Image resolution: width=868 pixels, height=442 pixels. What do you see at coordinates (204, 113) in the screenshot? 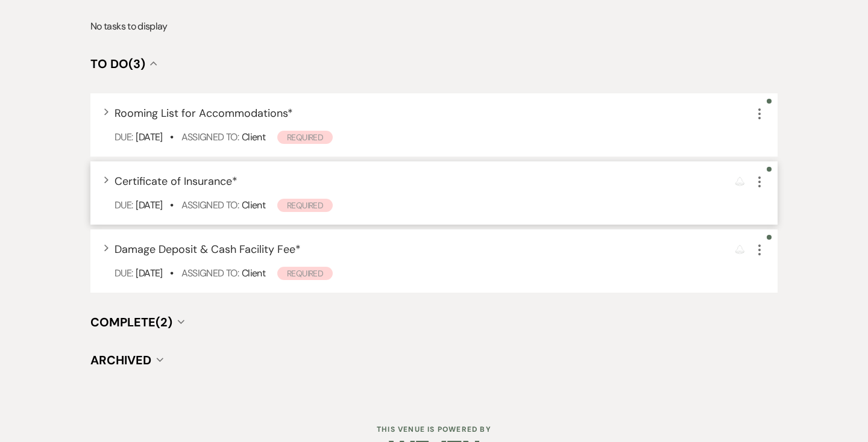
I see `span: Rooming List for Accommodations *` at bounding box center [204, 113].